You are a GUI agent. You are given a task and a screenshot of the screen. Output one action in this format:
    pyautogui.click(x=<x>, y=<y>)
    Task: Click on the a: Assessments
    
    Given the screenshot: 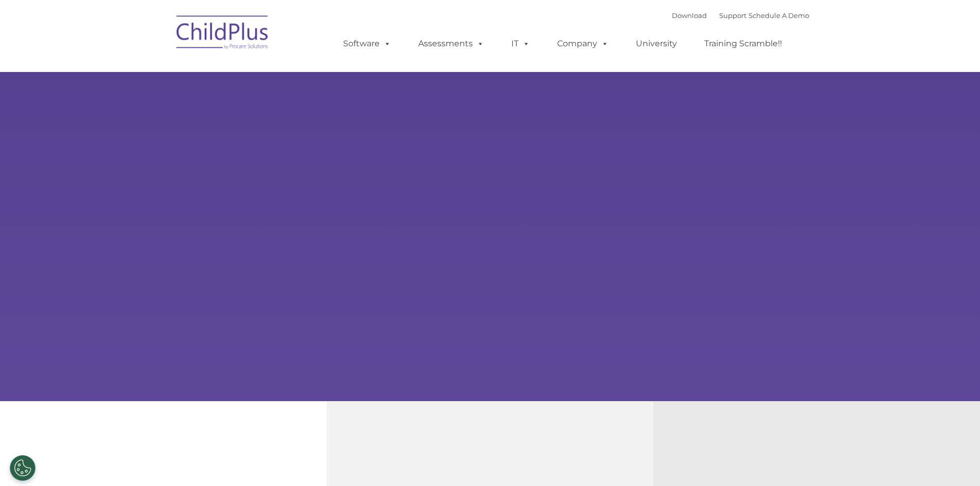 What is the action you would take?
    pyautogui.click(x=451, y=44)
    